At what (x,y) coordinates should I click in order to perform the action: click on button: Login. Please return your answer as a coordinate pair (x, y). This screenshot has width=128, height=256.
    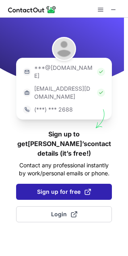
    Looking at the image, I should click on (64, 214).